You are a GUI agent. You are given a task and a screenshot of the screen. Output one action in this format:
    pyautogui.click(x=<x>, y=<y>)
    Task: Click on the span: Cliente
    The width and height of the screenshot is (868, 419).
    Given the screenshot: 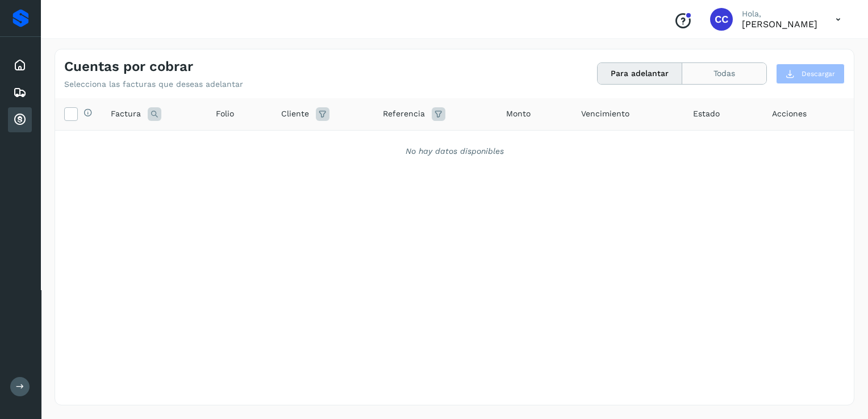 What is the action you would take?
    pyautogui.click(x=295, y=114)
    